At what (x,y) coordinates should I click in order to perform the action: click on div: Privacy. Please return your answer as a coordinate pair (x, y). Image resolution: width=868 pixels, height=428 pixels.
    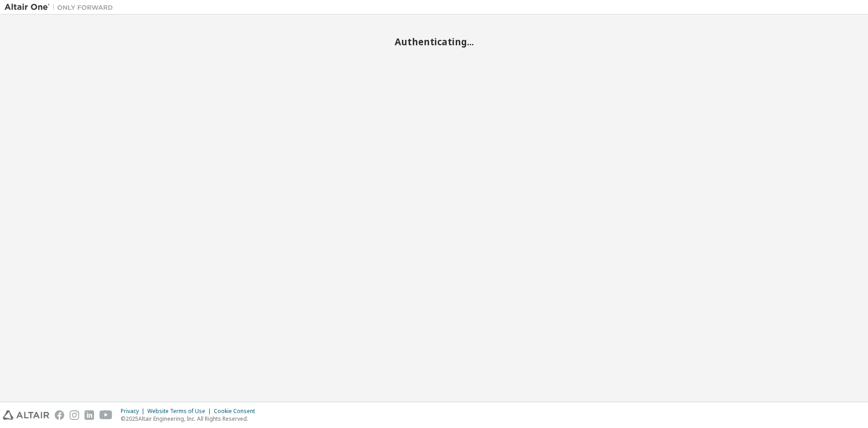
    Looking at the image, I should click on (134, 411).